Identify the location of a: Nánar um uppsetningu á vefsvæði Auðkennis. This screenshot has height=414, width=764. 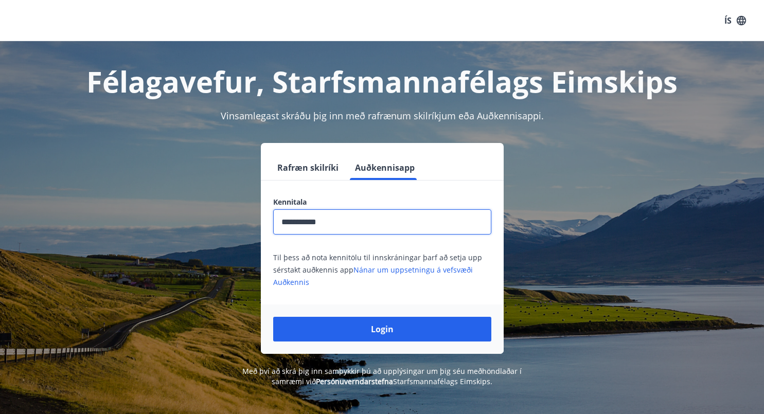
(373, 276).